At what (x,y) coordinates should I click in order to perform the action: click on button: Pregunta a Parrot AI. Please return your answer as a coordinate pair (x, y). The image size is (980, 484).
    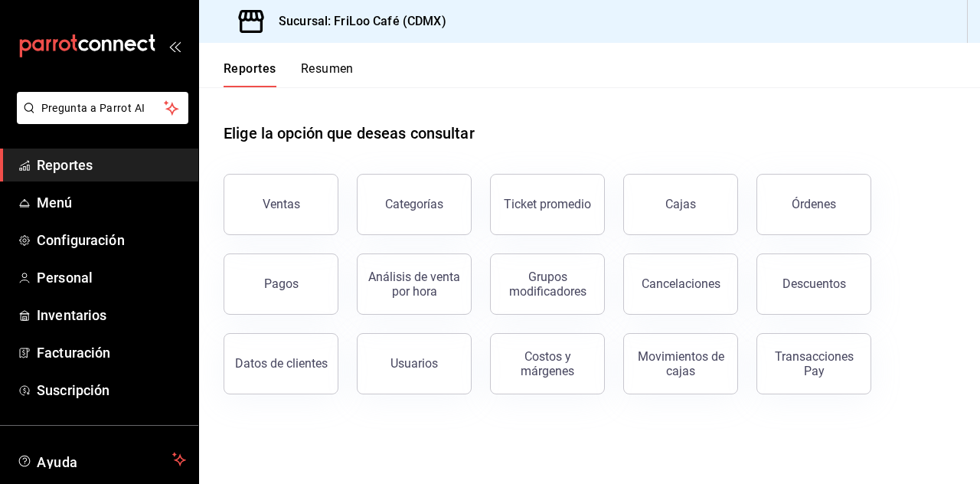
    Looking at the image, I should click on (103, 108).